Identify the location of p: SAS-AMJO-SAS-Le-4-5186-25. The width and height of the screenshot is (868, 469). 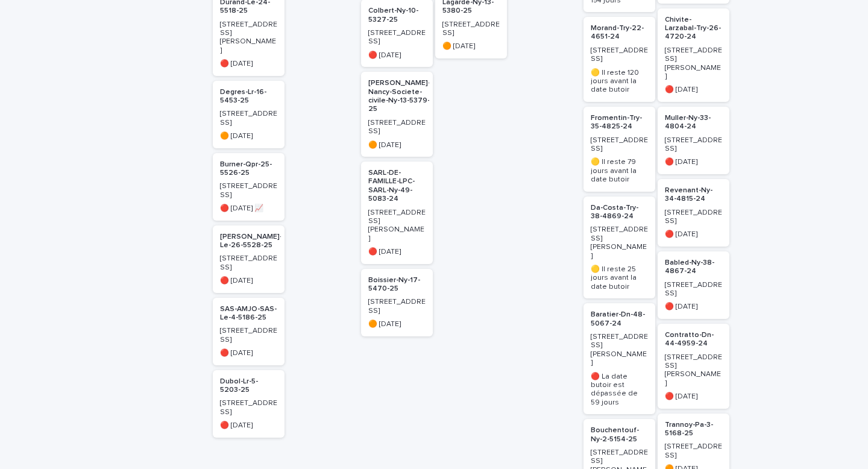
(249, 314).